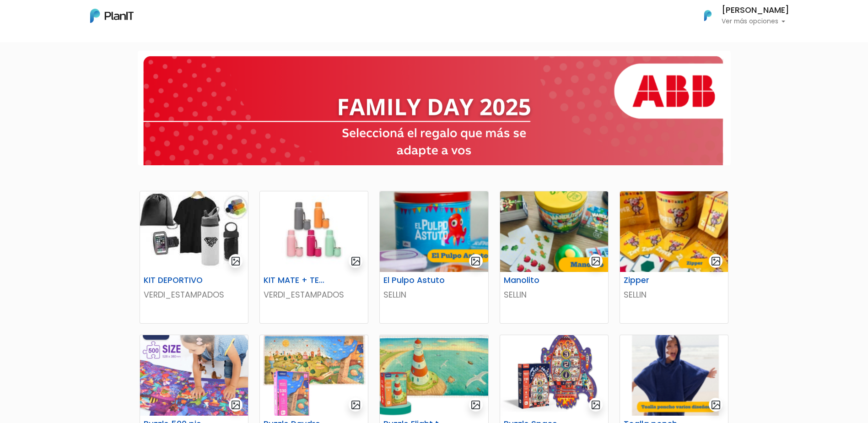 This screenshot has width=868, height=423. Describe the element at coordinates (673, 376) in the screenshot. I see `img: thumb_Captura_de_pantalla_2025-08-04_104830.png` at that location.